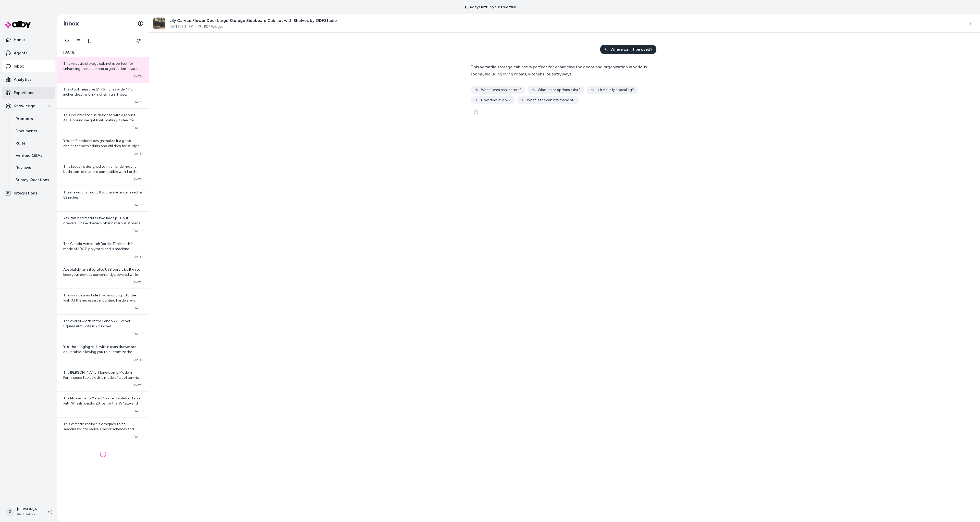 Image resolution: width=980 pixels, height=522 pixels. Describe the element at coordinates (33, 168) in the screenshot. I see `a: Reviews` at that location.